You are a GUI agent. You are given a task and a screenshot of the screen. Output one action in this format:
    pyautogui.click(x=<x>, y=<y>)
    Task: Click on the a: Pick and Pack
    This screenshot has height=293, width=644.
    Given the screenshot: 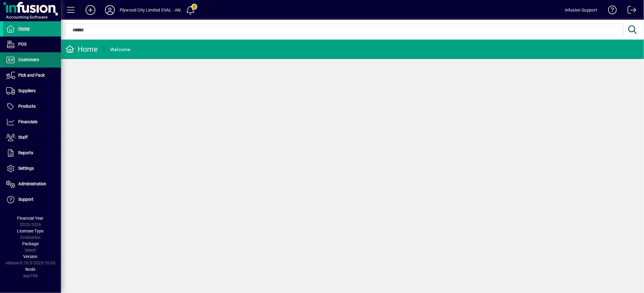 What is the action you would take?
    pyautogui.click(x=32, y=76)
    